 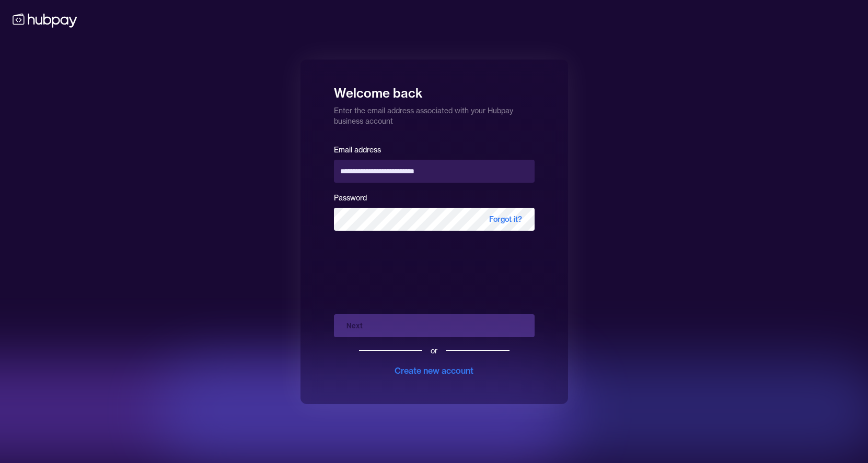 What do you see at coordinates (434, 371) in the screenshot?
I see `div: Create new account` at bounding box center [434, 371].